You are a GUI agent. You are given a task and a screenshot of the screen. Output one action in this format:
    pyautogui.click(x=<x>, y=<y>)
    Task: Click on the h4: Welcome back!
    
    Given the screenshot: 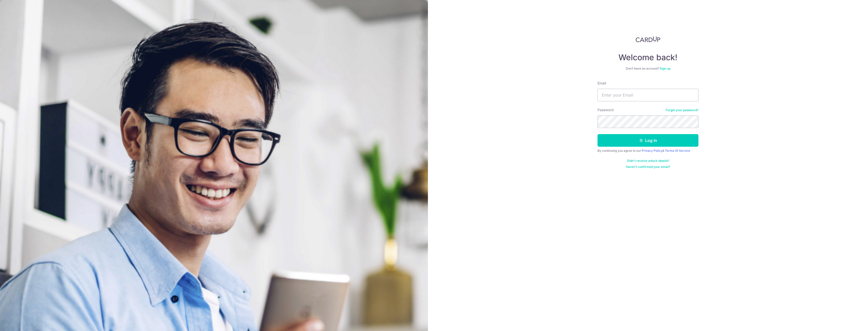 What is the action you would take?
    pyautogui.click(x=648, y=58)
    